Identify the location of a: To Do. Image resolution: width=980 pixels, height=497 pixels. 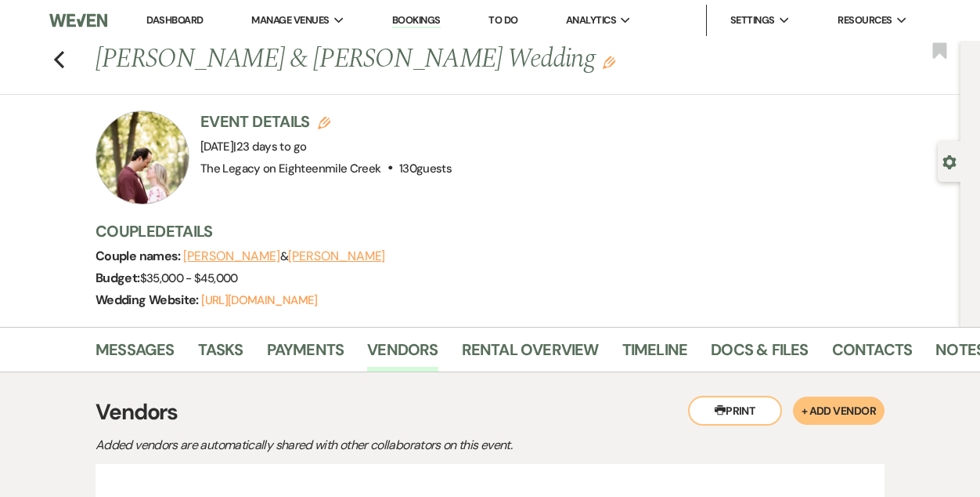
(503, 19).